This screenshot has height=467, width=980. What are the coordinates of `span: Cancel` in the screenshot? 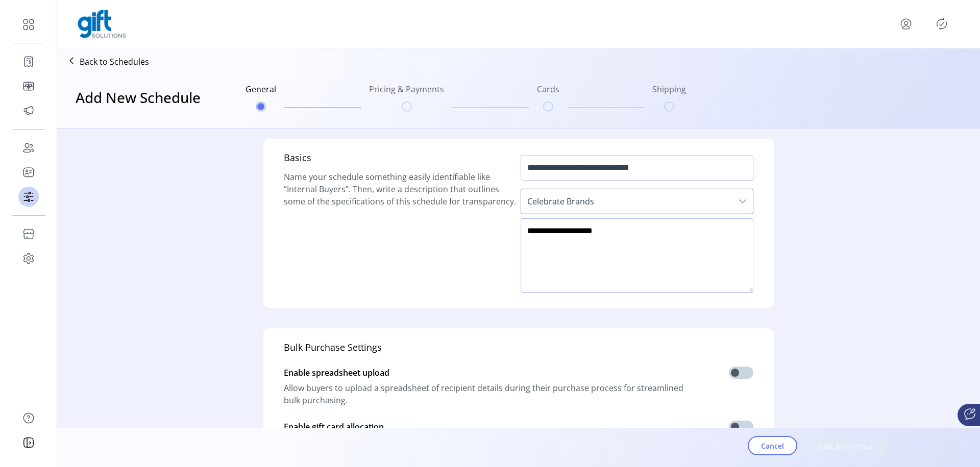 It's located at (772, 446).